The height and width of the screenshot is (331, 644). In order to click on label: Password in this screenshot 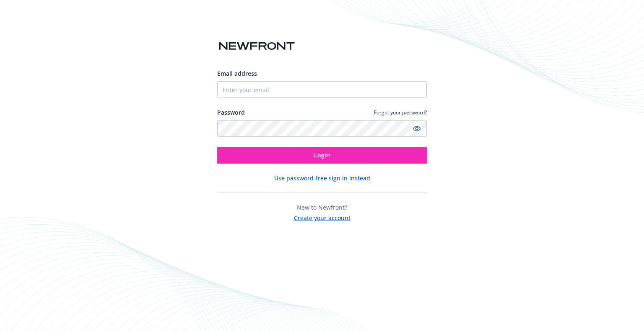, I will do `click(231, 112)`.